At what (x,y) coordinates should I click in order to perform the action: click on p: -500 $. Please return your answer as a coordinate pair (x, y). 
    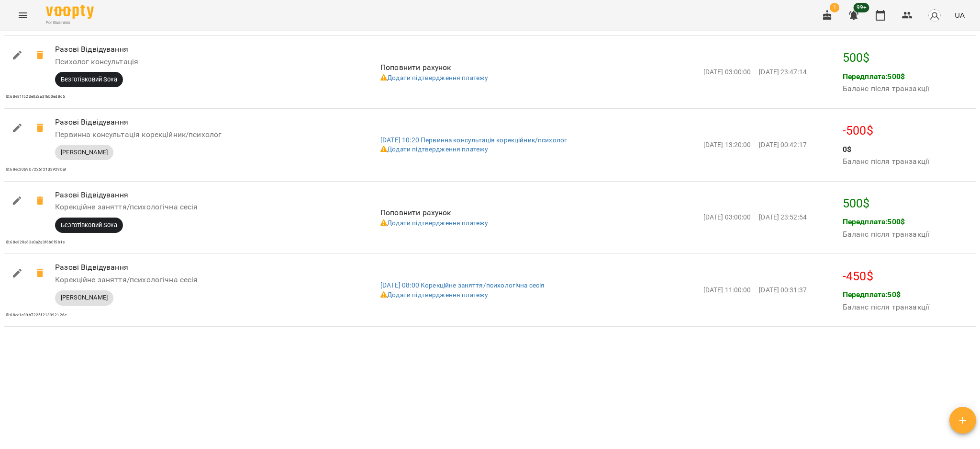
    Looking at the image, I should click on (909, 131).